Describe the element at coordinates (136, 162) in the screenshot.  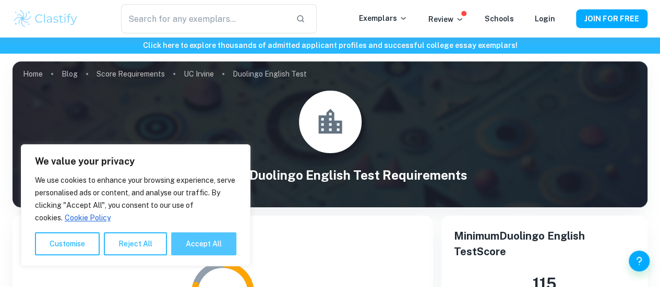
I see `p: We value your privacy` at that location.